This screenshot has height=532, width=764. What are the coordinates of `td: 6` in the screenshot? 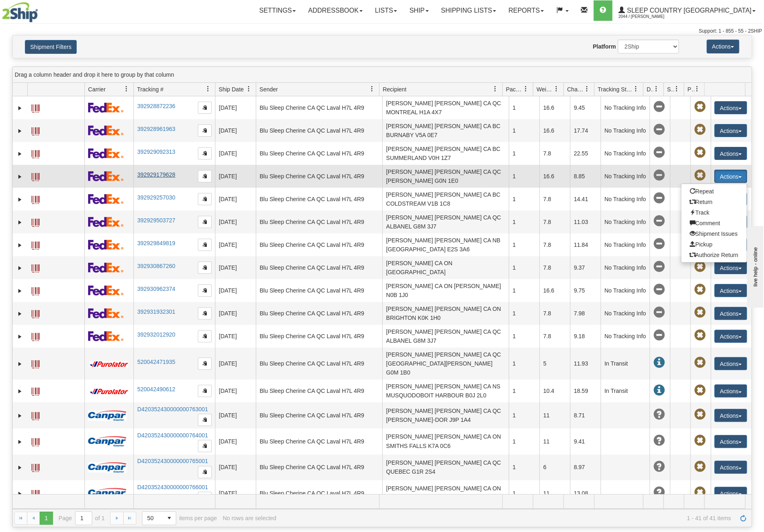 It's located at (555, 468).